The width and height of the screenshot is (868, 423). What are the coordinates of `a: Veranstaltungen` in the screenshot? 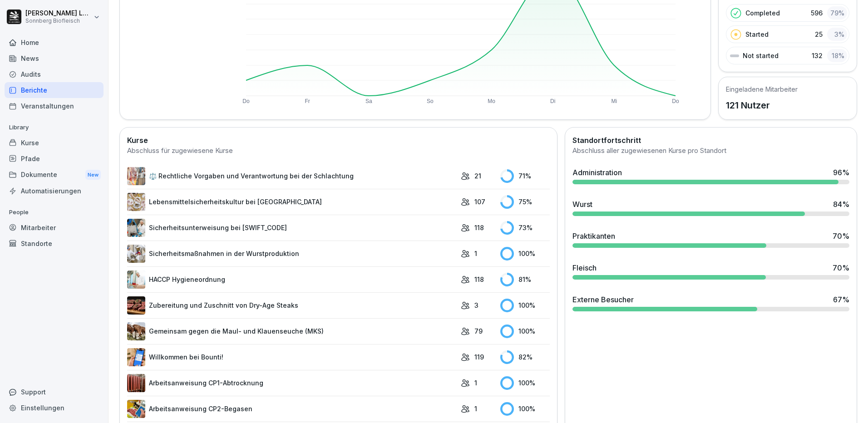 It's located at (54, 106).